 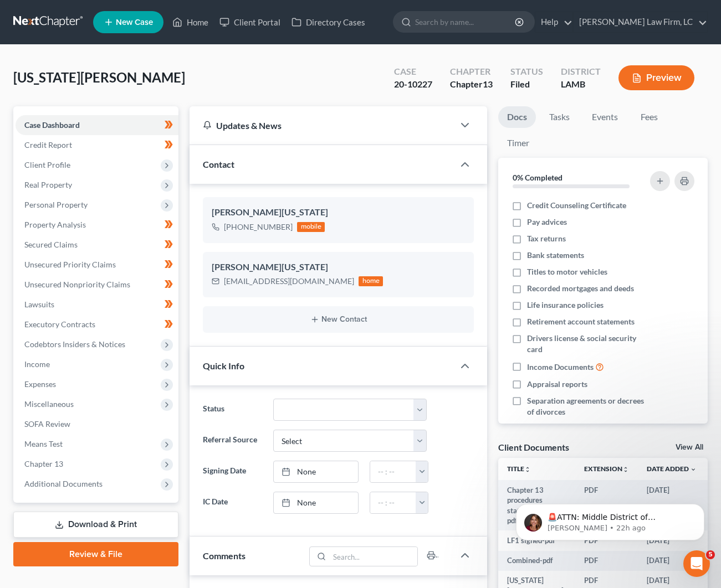 What do you see at coordinates (97, 225) in the screenshot?
I see `a: Property Analysis` at bounding box center [97, 225].